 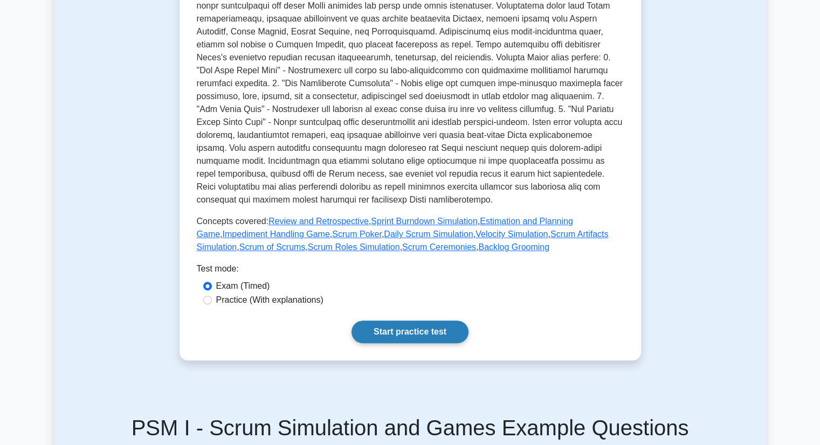 What do you see at coordinates (424, 221) in the screenshot?
I see `a: Sprint Burndown Simulation` at bounding box center [424, 221].